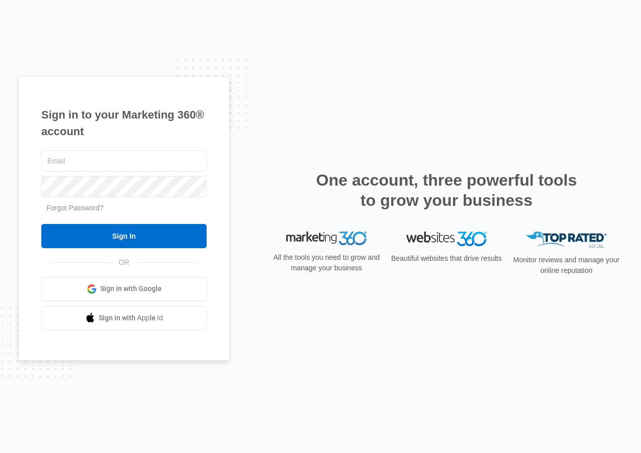  What do you see at coordinates (447, 258) in the screenshot?
I see `p: Beautiful websites that drive results` at bounding box center [447, 258].